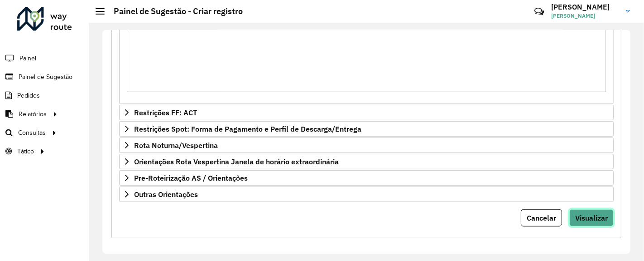 The width and height of the screenshot is (644, 261). What do you see at coordinates (46, 77) in the screenshot?
I see `span: Painel de Sugestão` at bounding box center [46, 77].